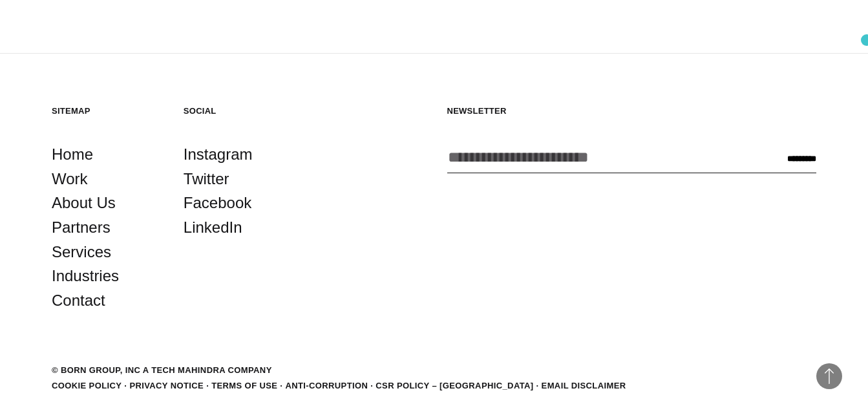 The image size is (868, 415). Describe the element at coordinates (206, 179) in the screenshot. I see `a: Twitter` at that location.